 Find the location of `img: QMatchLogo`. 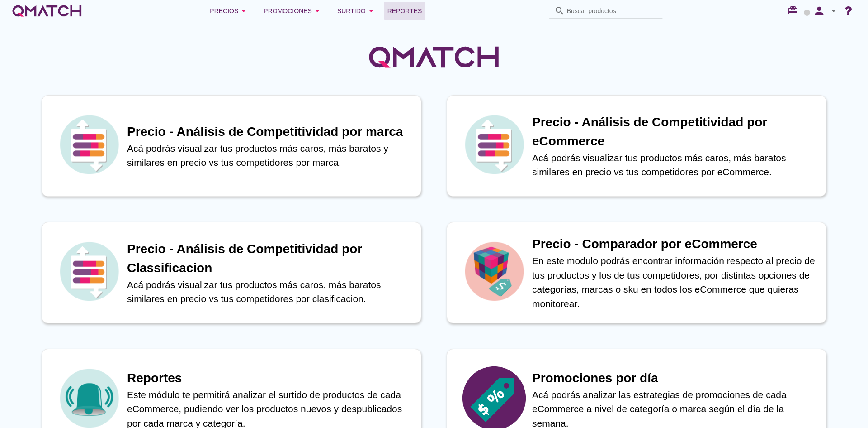

img: QMatchLogo is located at coordinates (434, 57).